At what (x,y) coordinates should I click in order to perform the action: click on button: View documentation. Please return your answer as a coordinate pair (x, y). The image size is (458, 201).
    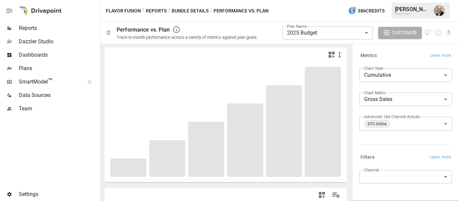
    Looking at the image, I should click on (428, 33).